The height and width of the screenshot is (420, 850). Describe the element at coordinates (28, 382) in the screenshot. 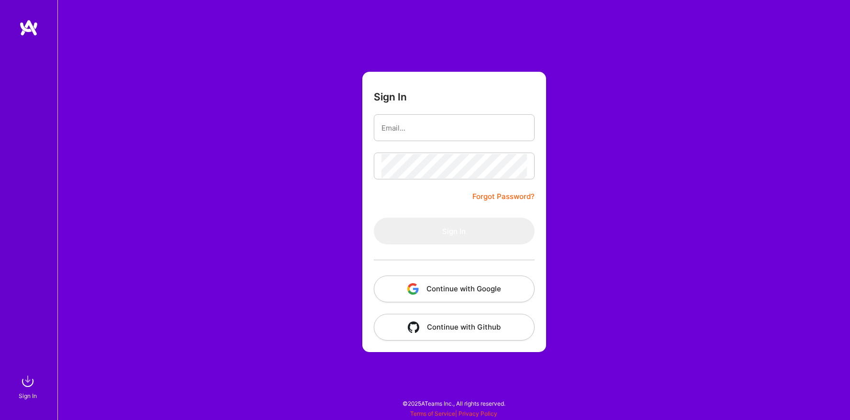

I see `img: sign in` at that location.